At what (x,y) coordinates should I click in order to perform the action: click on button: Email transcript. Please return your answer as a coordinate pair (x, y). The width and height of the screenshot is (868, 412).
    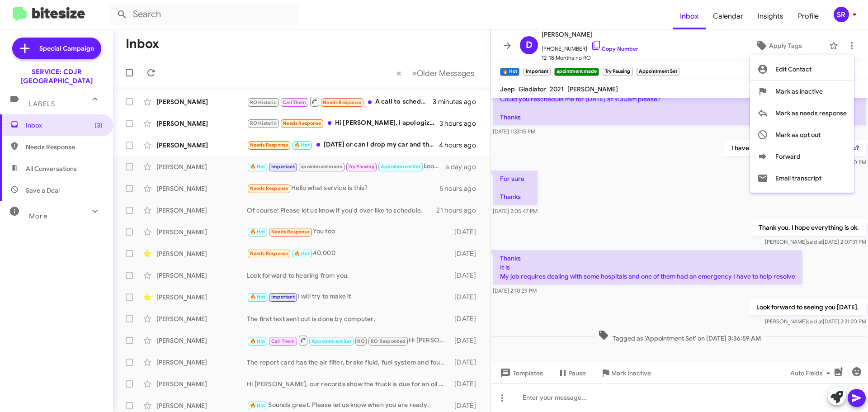
    Looking at the image, I should click on (802, 178).